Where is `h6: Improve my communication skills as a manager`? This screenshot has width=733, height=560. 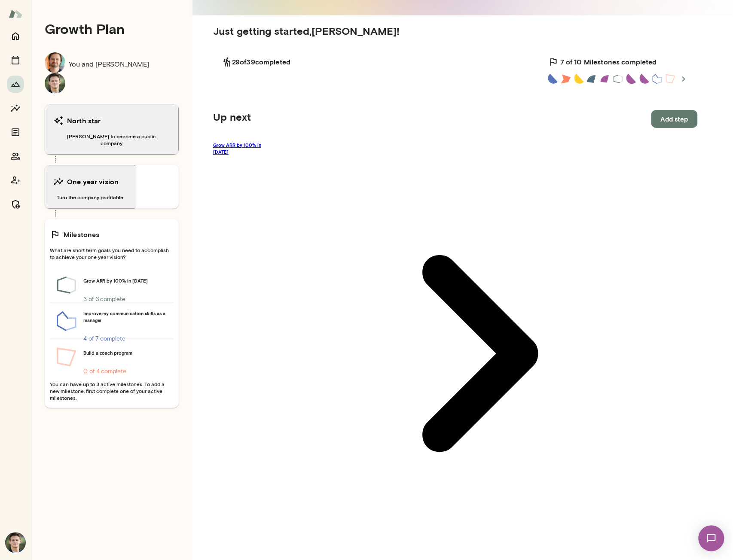 h6: Improve my communication skills as a manager is located at coordinates (125, 317).